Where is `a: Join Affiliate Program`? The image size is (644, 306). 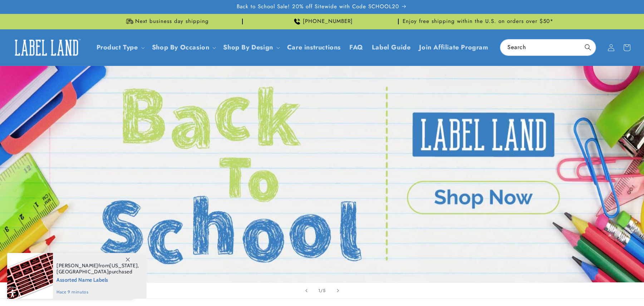 a: Join Affiliate Program is located at coordinates (453, 47).